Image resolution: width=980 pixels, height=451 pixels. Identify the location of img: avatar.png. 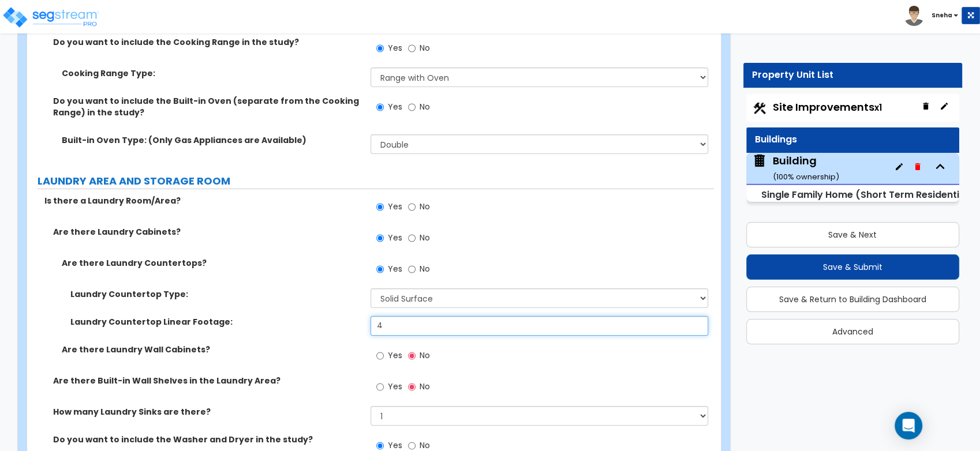
(914, 16).